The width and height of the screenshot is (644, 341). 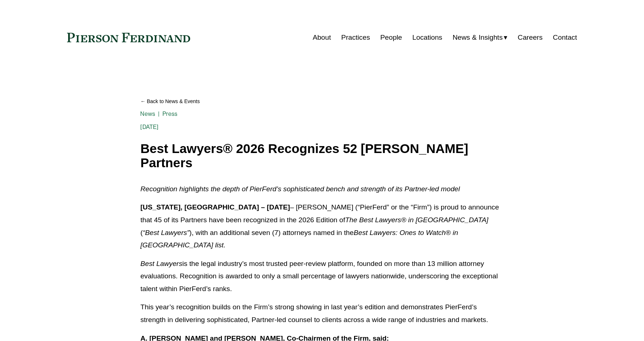 What do you see at coordinates (321, 38) in the screenshot?
I see `a: About` at bounding box center [321, 38].